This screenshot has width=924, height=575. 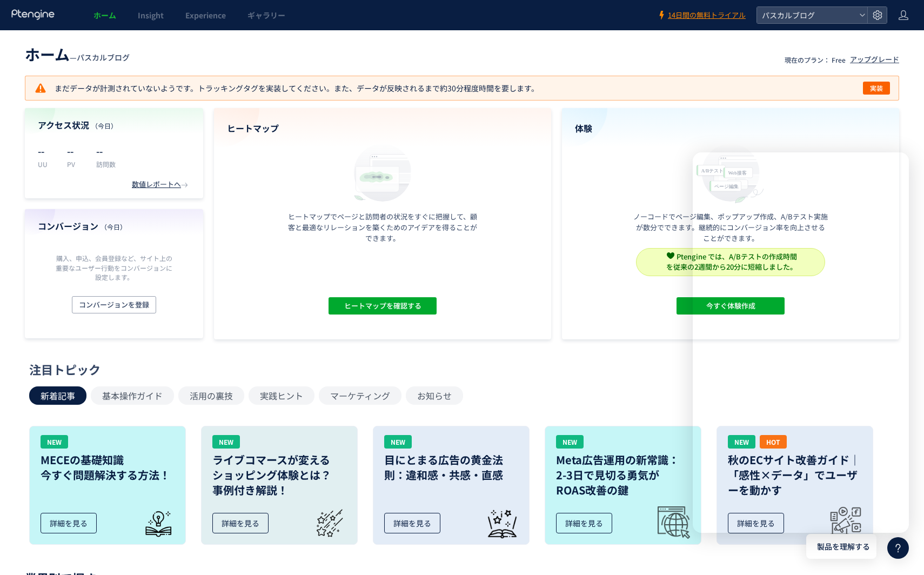 I want to click on div: 注目トピック, so click(x=459, y=369).